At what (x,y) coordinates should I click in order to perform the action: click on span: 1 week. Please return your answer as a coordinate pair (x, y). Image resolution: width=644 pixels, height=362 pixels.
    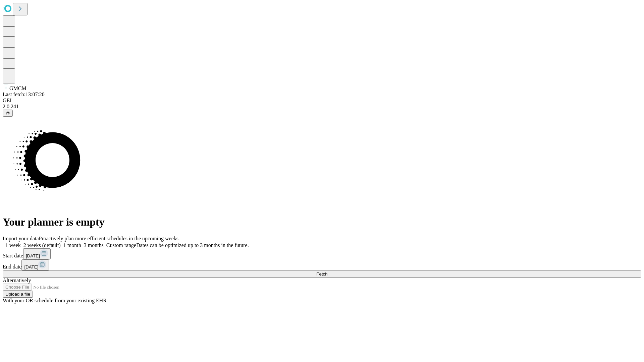
    Looking at the image, I should click on (13, 245).